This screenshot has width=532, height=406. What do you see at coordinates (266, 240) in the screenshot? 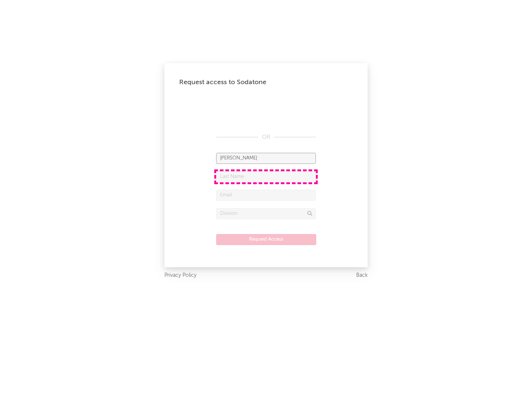
I see `button: Request Access` at bounding box center [266, 240].